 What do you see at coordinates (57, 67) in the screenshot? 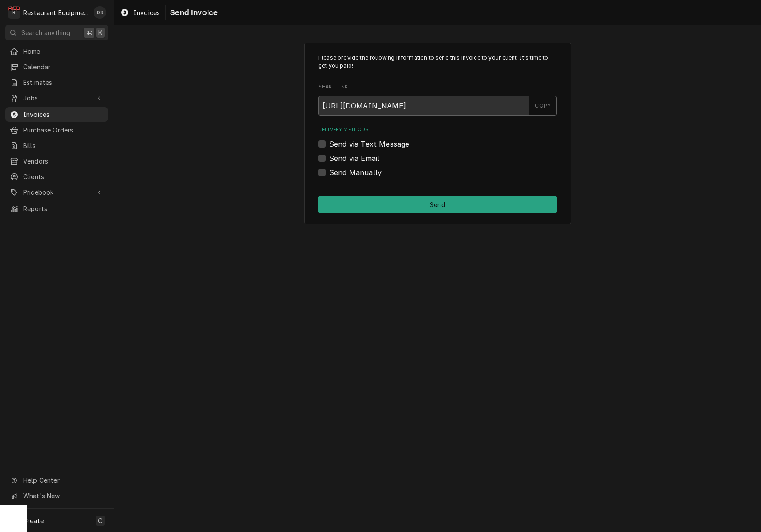
I see `a: Calendar` at bounding box center [57, 67].